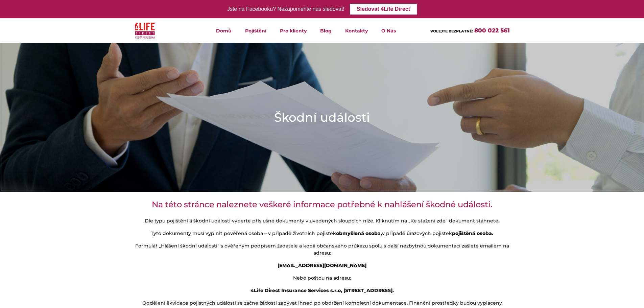 This screenshot has height=308, width=644. Describe the element at coordinates (323, 233) in the screenshot. I see `p: Tyto dokumenty musí vyplnit pověřená osoba – v případě životních pojistek v případě úrazových poj...` at that location.